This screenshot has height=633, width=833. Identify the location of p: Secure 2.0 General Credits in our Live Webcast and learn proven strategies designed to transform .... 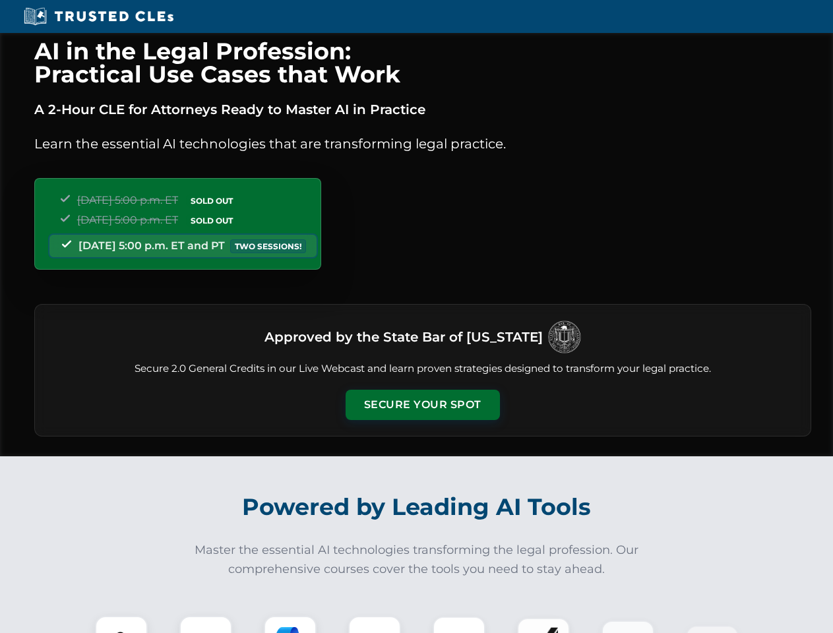
(423, 369).